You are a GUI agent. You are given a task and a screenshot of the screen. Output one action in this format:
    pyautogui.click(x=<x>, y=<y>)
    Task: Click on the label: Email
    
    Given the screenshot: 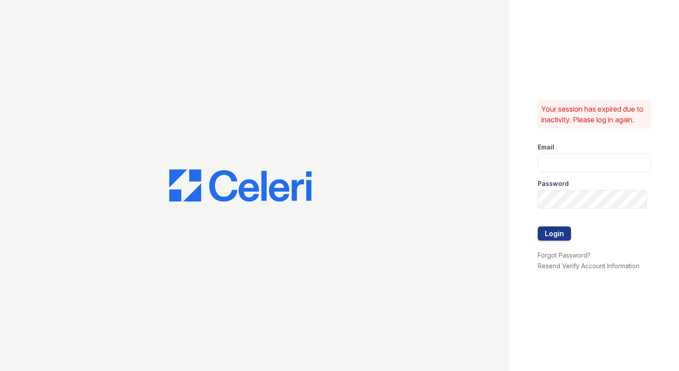 What is the action you would take?
    pyautogui.click(x=546, y=147)
    